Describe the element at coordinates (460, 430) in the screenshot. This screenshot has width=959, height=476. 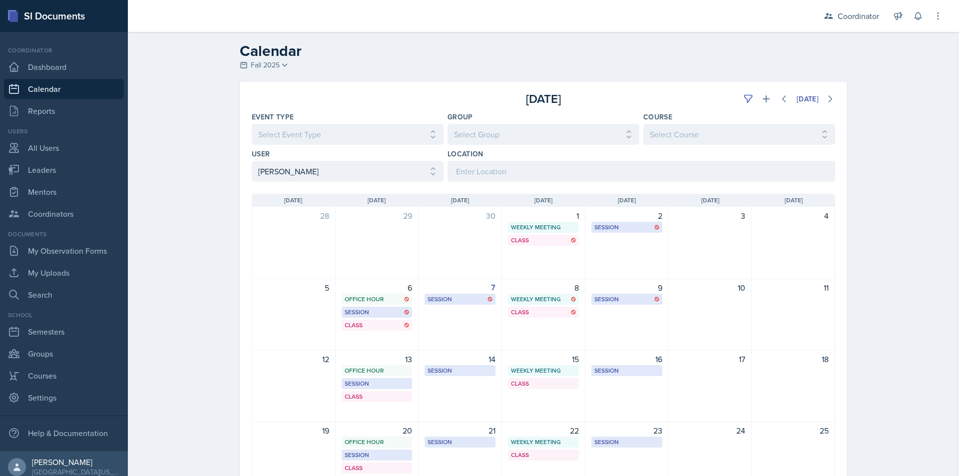
I see `div: 21` at that location.